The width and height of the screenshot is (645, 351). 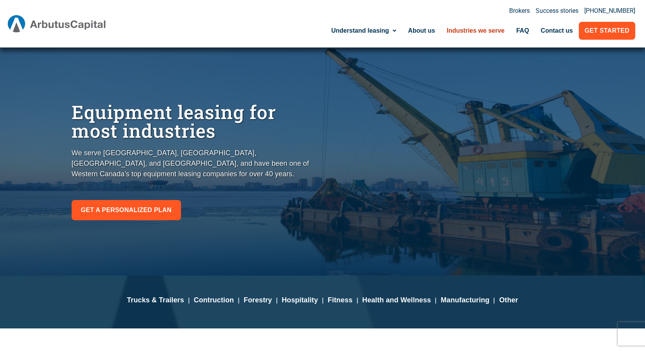 I want to click on a: Brokers, so click(x=520, y=11).